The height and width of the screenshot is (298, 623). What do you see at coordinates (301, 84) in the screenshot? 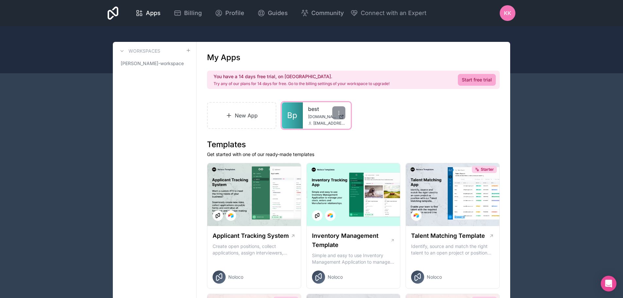
I see `p: Try any of our plans for 14 days for free. Go to the billing settings of your workspace to upgrade!` at bounding box center [301, 84].